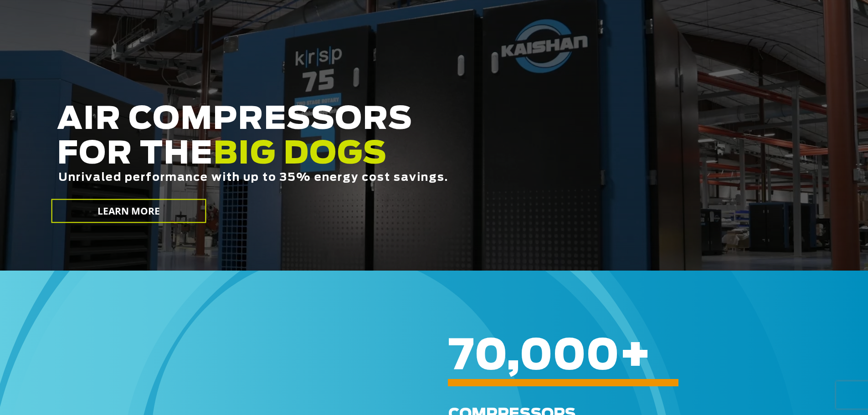 The image size is (868, 415). I want to click on span: Unrivaled performance with up to 35% energy cost savings., so click(253, 178).